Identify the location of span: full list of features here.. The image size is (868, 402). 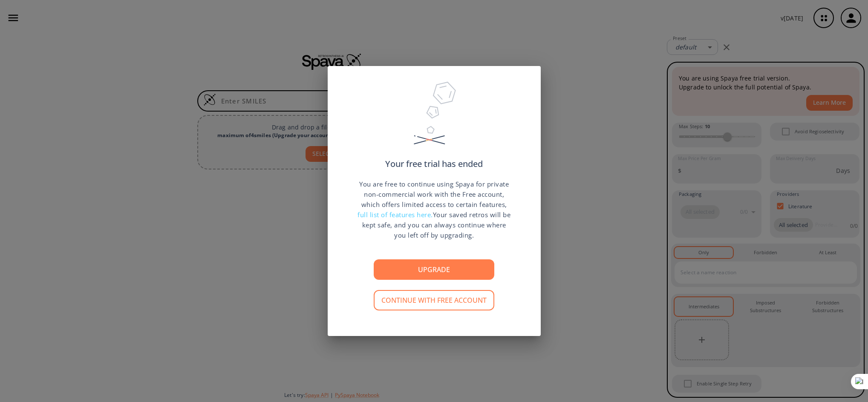
(395, 215).